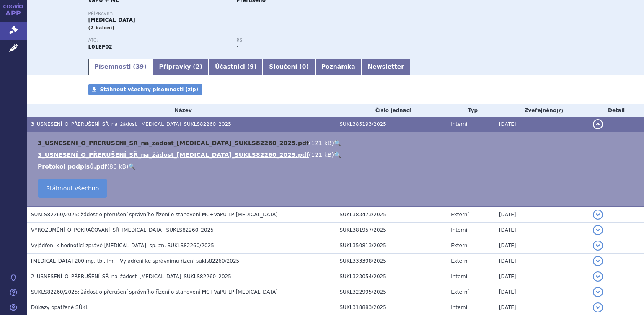  What do you see at coordinates (338, 67) in the screenshot?
I see `a: Poznámka` at bounding box center [338, 67].